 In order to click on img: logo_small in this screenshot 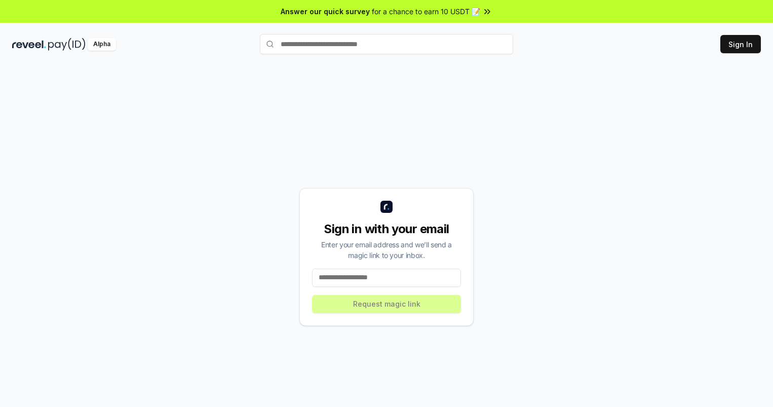, I will do `click(386, 207)`.